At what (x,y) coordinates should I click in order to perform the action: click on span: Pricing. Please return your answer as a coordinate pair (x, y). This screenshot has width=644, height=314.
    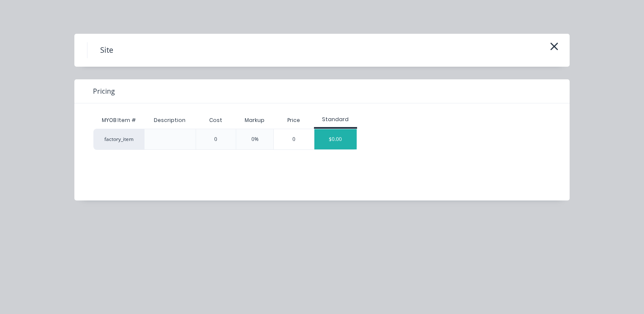
    Looking at the image, I should click on (104, 91).